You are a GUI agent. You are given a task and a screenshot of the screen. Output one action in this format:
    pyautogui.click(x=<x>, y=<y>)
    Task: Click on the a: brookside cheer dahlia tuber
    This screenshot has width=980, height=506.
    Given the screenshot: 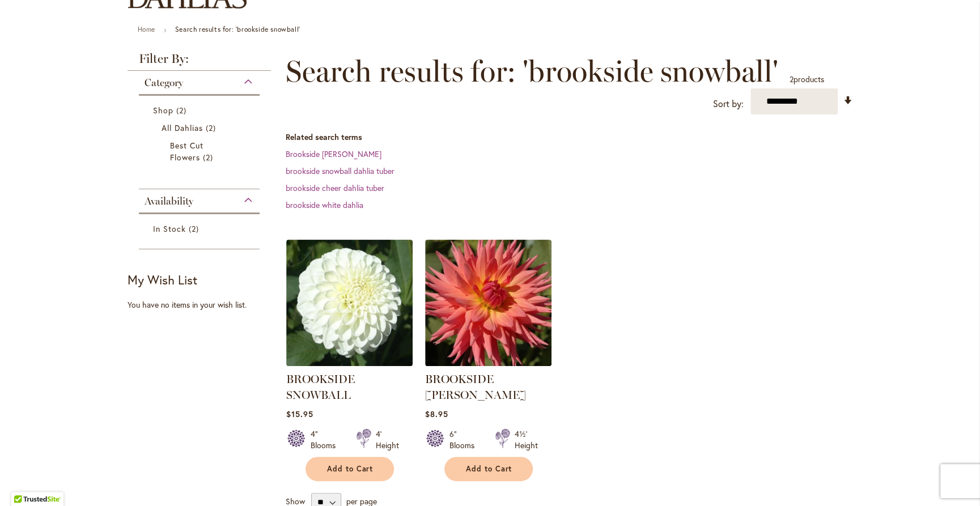 What is the action you would take?
    pyautogui.click(x=335, y=188)
    